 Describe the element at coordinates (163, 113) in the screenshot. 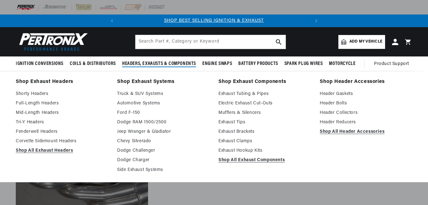

I see `a: Ford F-150` at that location.